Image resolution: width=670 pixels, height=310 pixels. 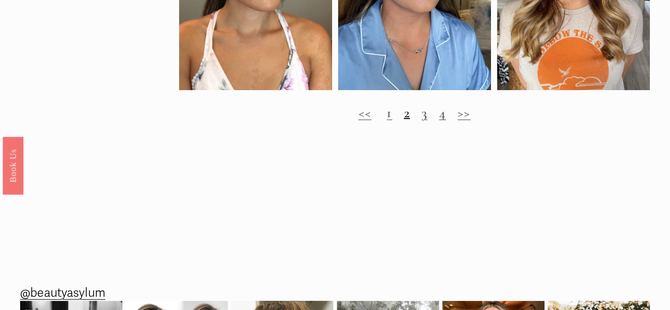 What do you see at coordinates (13, 165) in the screenshot?
I see `a: Book Us` at bounding box center [13, 165].